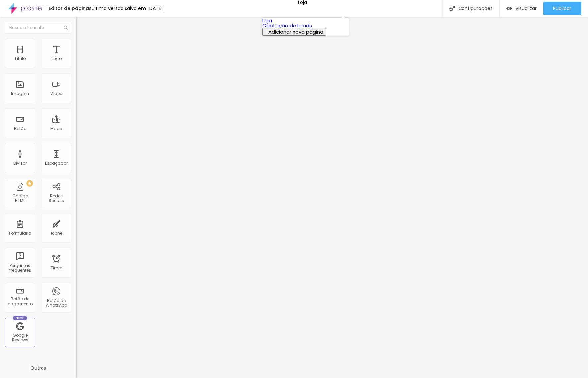  What do you see at coordinates (20, 198) in the screenshot?
I see `div: Código HTML` at bounding box center [20, 198].